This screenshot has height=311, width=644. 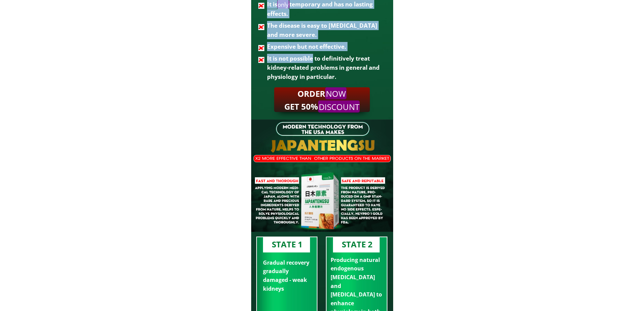 I want to click on span: It is not possible to definitively treat kidney-related problems in general and physiology in par..., so click(x=323, y=67).